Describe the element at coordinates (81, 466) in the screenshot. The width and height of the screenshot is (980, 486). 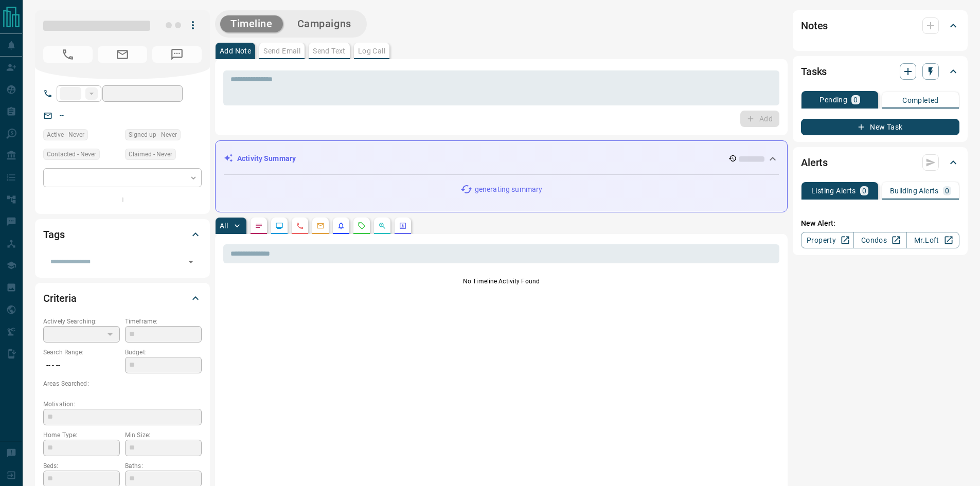
I see `p: Beds:` at that location.